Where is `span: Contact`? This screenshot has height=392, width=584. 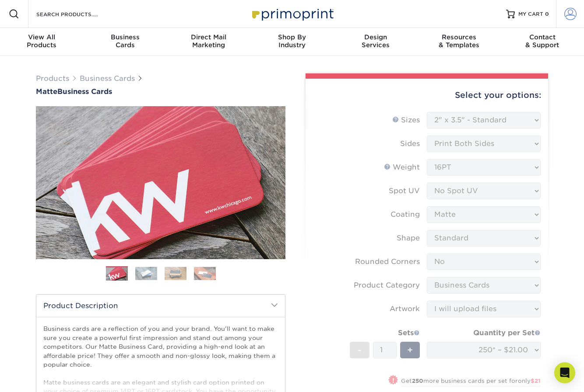
span: Contact is located at coordinates (542, 37).